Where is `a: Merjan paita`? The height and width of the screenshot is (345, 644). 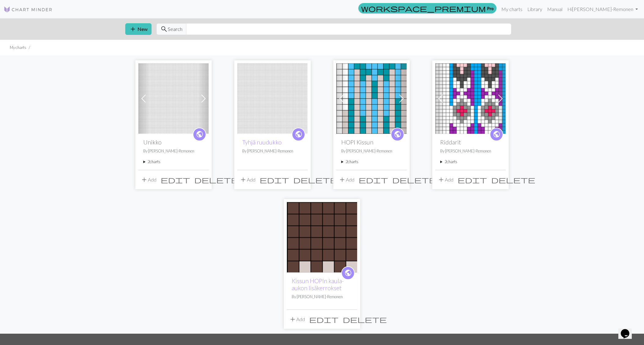
a: Merjan paita is located at coordinates (471, 98).